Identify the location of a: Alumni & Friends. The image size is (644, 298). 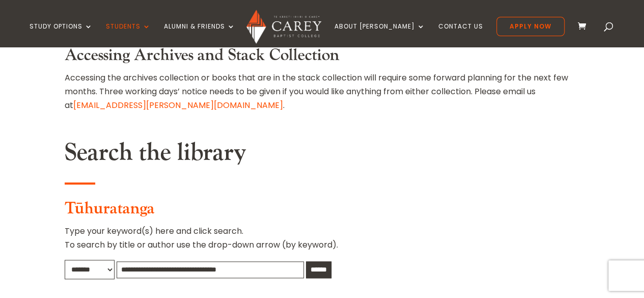
(200, 34).